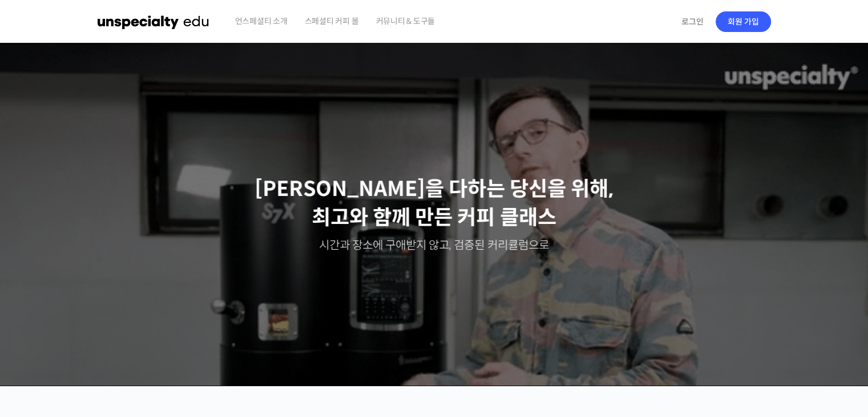 This screenshot has width=868, height=417. Describe the element at coordinates (111, 344) in the screenshot. I see `span: 대화` at that location.